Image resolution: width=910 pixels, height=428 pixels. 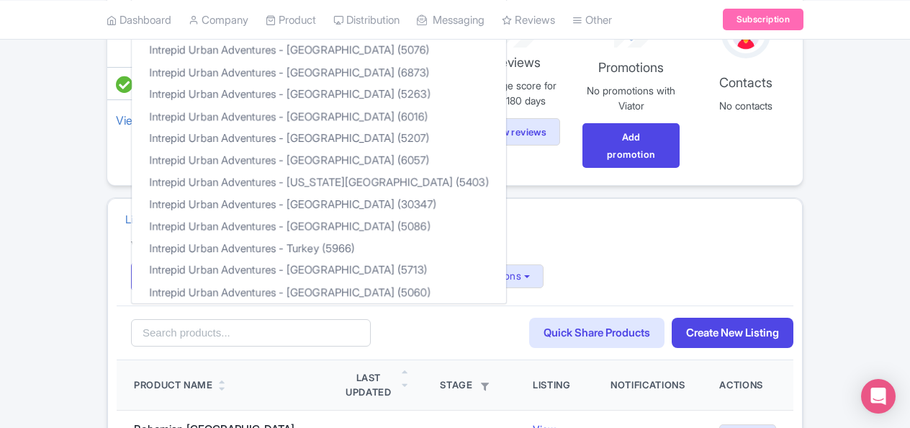 I want to click on a: Add promotion, so click(x=631, y=145).